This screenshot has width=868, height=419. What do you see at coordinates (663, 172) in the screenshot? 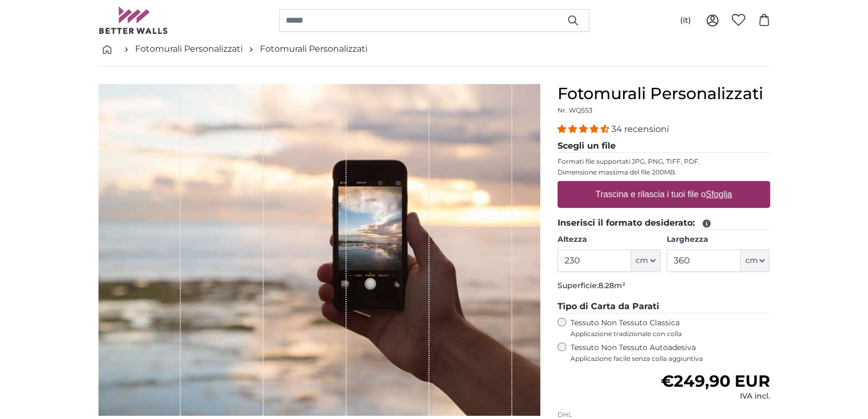
I see `p: Dimensione massima del file 200MB.` at bounding box center [663, 172].